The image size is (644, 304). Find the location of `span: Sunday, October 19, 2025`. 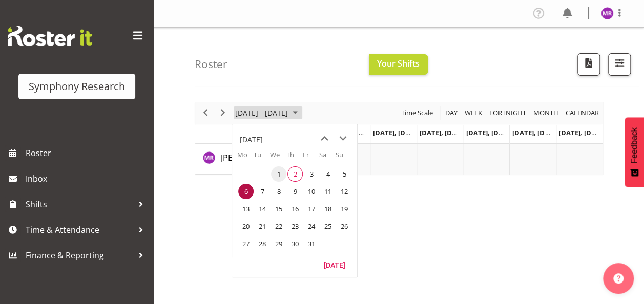

span: Sunday, October 19, 2025 is located at coordinates (344, 209).